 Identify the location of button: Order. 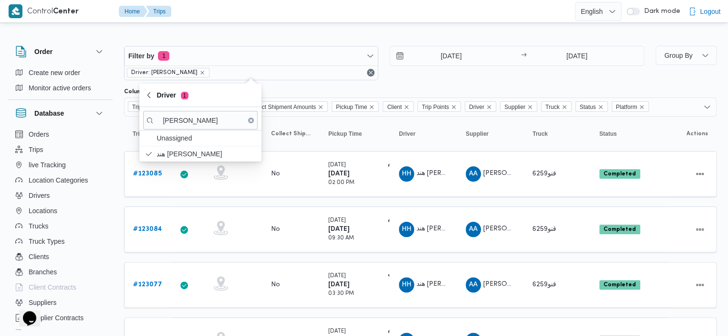
(60, 52).